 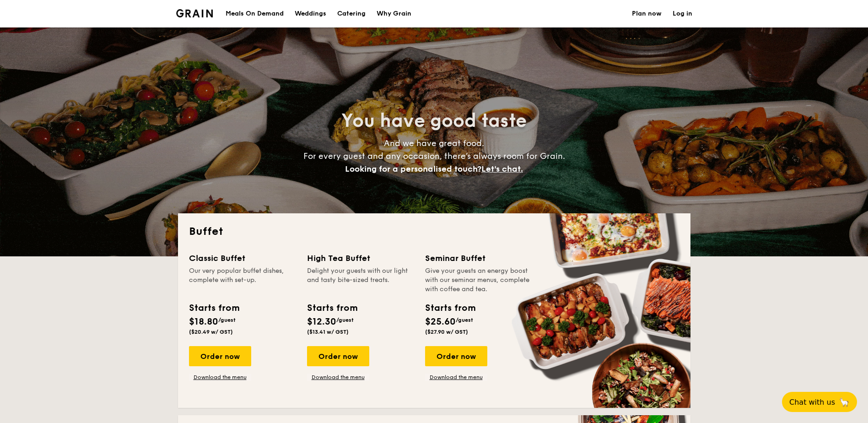 I want to click on div: Give your guests an energy boost with our seminar menus, complete with coffee and tea., so click(x=479, y=280).